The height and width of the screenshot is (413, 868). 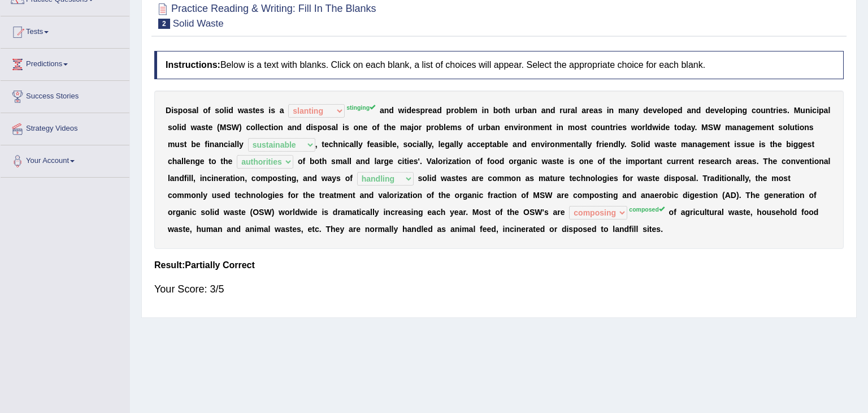 What do you see at coordinates (65, 127) in the screenshot?
I see `a: Strategy Videos` at bounding box center [65, 127].